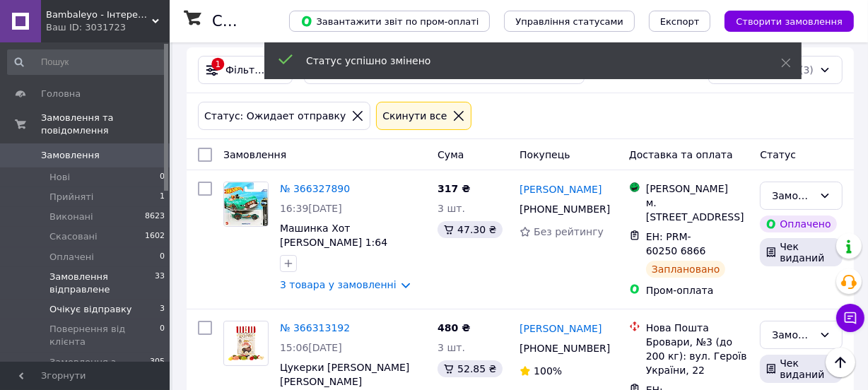 Image resolution: width=868 pixels, height=390 pixels. Describe the element at coordinates (159, 284) in the screenshot. I see `span: 33` at that location.